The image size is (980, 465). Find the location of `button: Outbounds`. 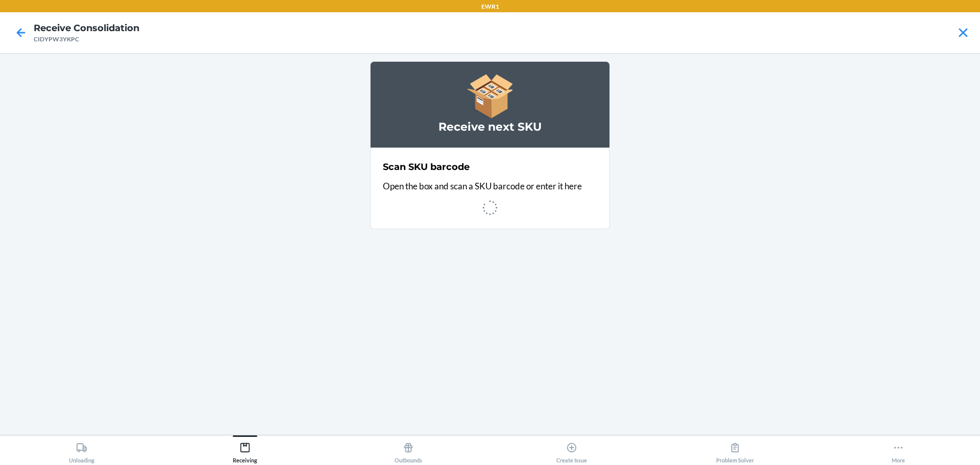

button: Outbounds is located at coordinates (409, 450).